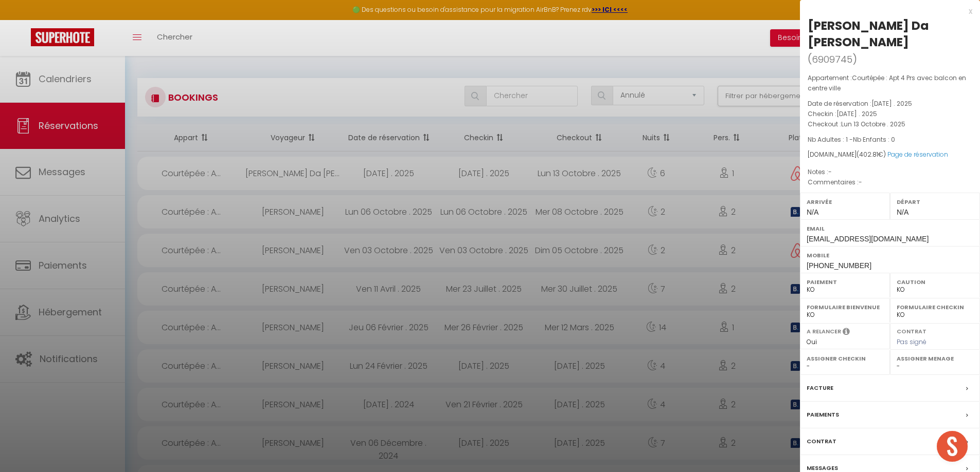  I want to click on span: Pas signé, so click(912, 341).